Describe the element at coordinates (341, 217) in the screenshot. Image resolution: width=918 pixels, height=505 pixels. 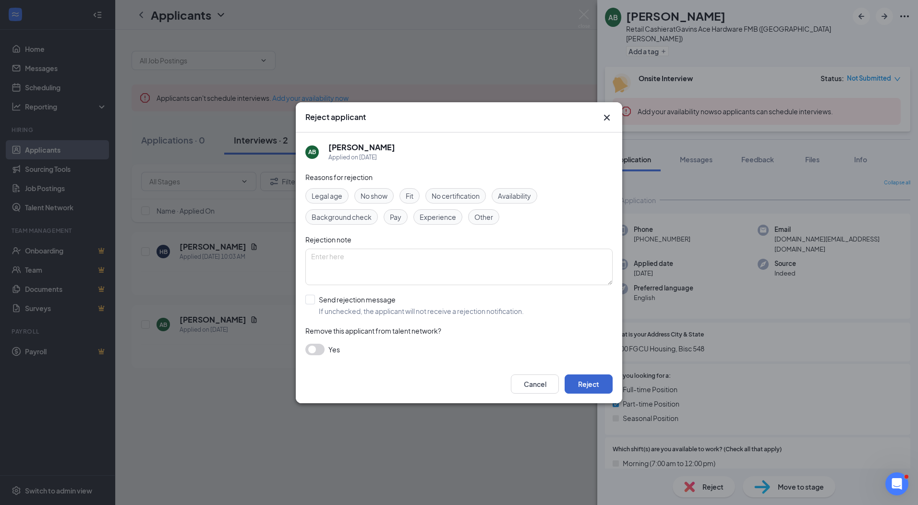
I see `span: Background check` at that location.